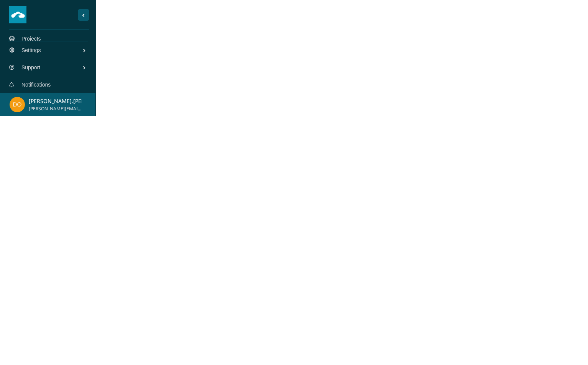 The width and height of the screenshot is (588, 365). Describe the element at coordinates (18, 14) in the screenshot. I see `img: logo_white_cloud_only.png` at that location.